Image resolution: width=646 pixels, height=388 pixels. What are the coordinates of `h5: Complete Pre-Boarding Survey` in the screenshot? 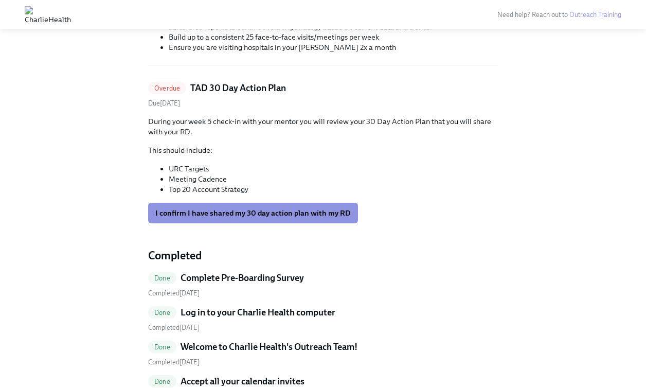 It's located at (242, 278).